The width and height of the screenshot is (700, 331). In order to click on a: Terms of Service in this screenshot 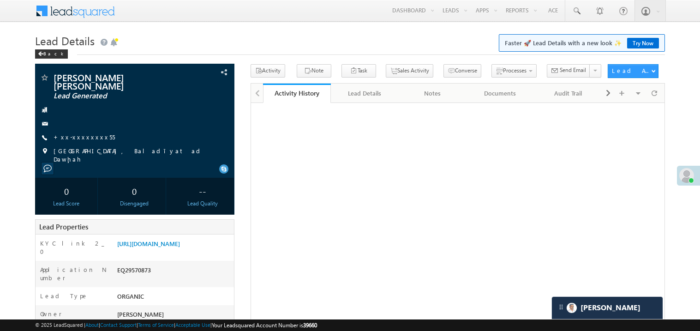, I will do `click(156, 324)`.